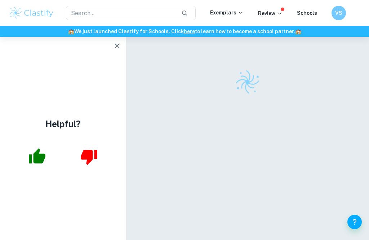  What do you see at coordinates (339, 13) in the screenshot?
I see `h6: VS` at bounding box center [339, 13].